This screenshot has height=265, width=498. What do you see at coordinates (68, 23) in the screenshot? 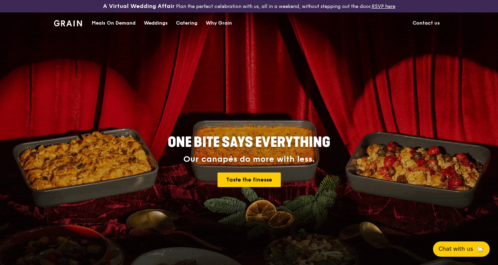
I see `img: Grain` at bounding box center [68, 23].